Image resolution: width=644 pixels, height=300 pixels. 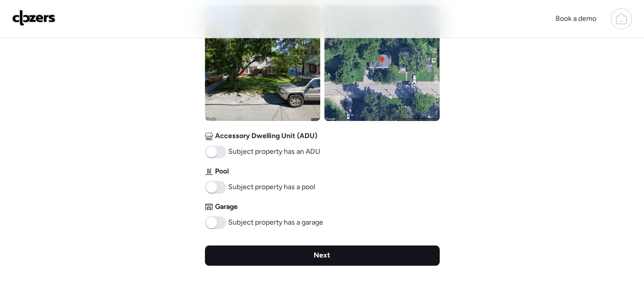 What do you see at coordinates (575, 18) in the screenshot?
I see `span: Book a demo` at bounding box center [575, 18].